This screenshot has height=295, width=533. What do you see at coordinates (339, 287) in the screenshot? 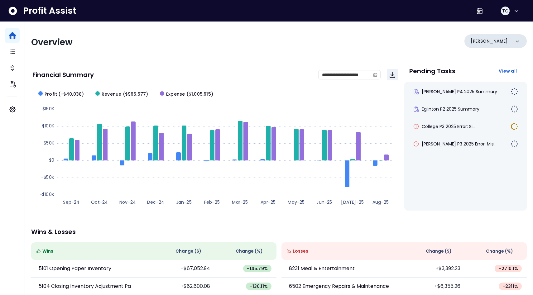
I see `p: 6502 Emergency Repairs & Maintenance` at bounding box center [339, 287].